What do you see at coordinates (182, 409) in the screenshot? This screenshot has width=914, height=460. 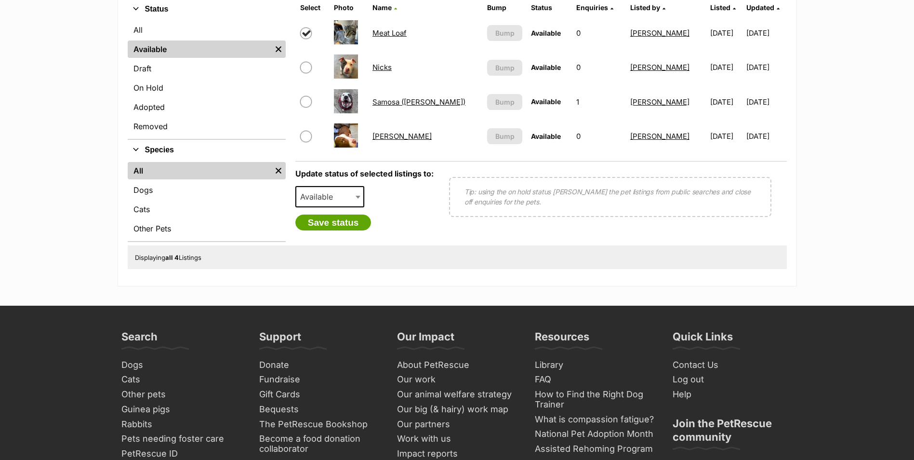 I see `a: Guinea pigs` at bounding box center [182, 409].